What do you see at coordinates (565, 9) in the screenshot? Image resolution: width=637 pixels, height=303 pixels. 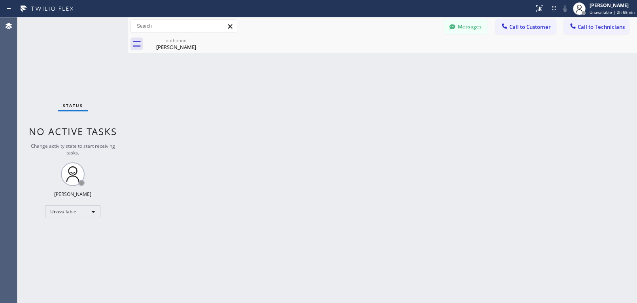 I see `button: Mute` at bounding box center [565, 9].